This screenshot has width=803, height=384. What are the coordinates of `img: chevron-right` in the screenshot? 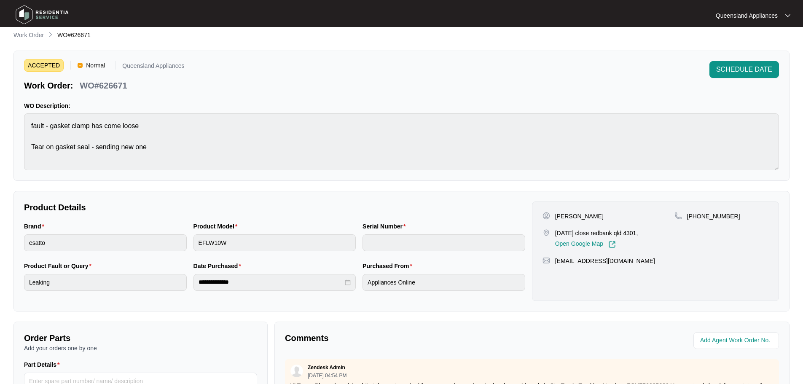 It's located at (51, 35).